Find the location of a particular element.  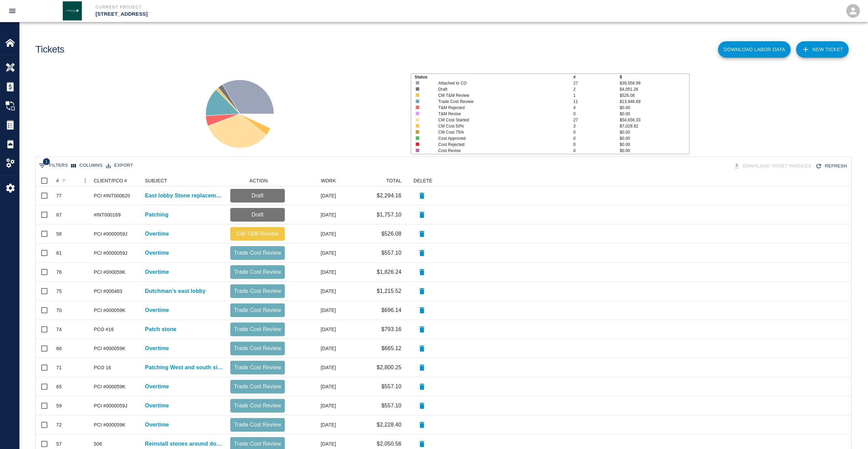

a: Patch stone is located at coordinates (161, 330).